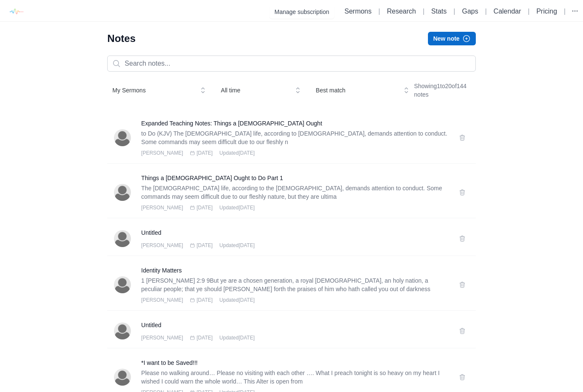 Image resolution: width=583 pixels, height=392 pixels. Describe the element at coordinates (362, 90) in the screenshot. I see `button: Best match` at that location.